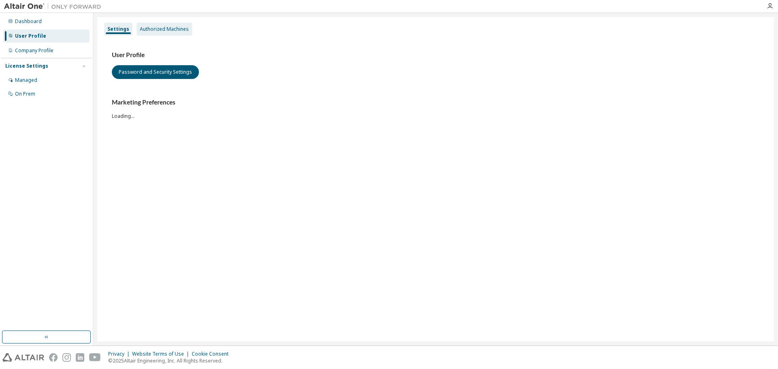 The width and height of the screenshot is (778, 369). I want to click on div: On Prem, so click(25, 94).